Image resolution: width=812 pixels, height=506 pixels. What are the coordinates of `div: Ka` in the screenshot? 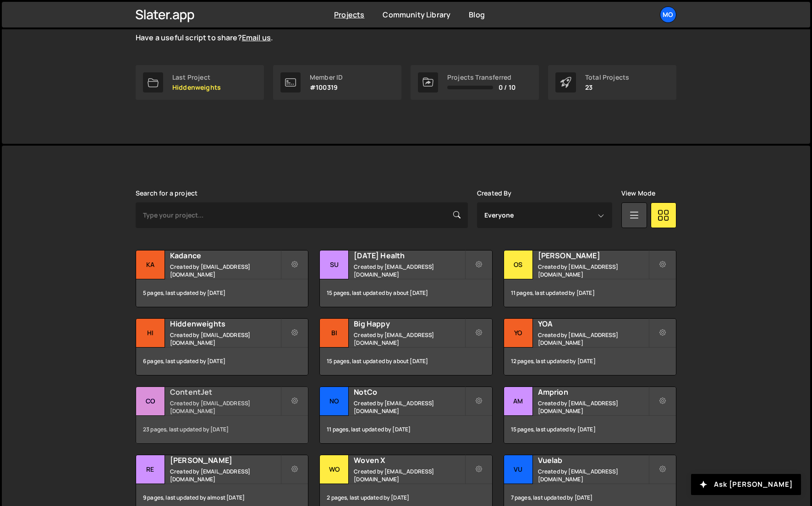 It's located at (151, 265).